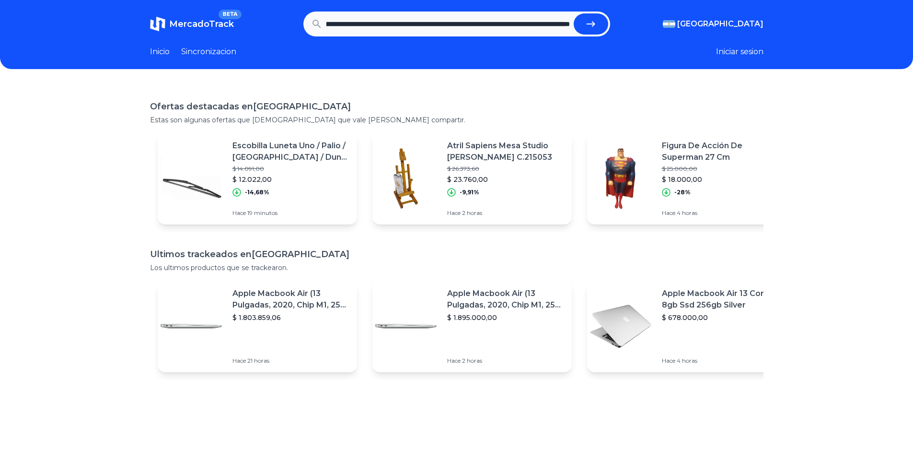 This screenshot has height=450, width=913. What do you see at coordinates (291, 213) in the screenshot?
I see `p: Hace 19 minutos` at bounding box center [291, 213].